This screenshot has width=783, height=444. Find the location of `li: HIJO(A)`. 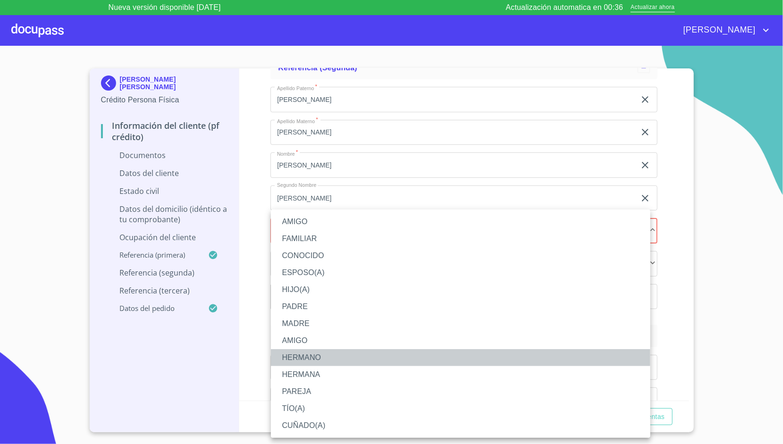

li: HIJO(A) is located at coordinates (460, 290).